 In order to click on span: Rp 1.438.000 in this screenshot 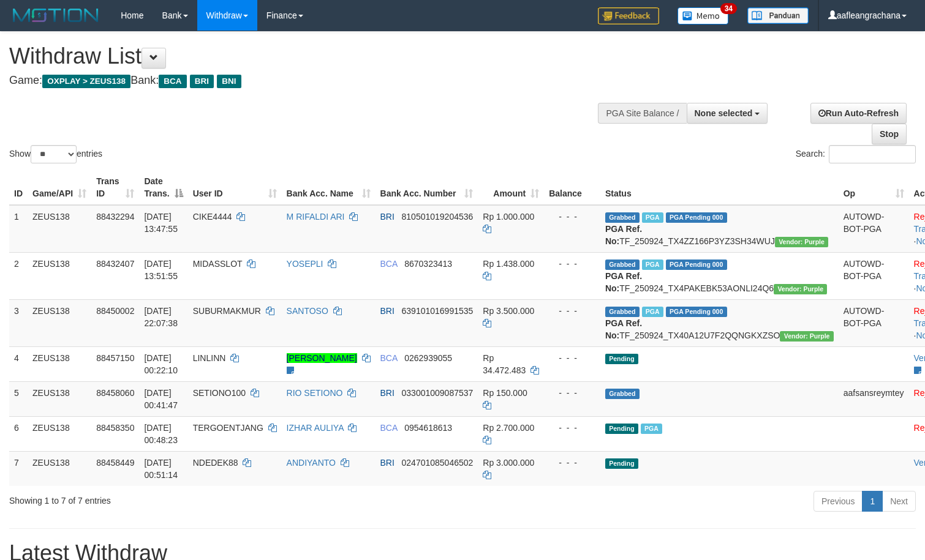, I will do `click(509, 264)`.